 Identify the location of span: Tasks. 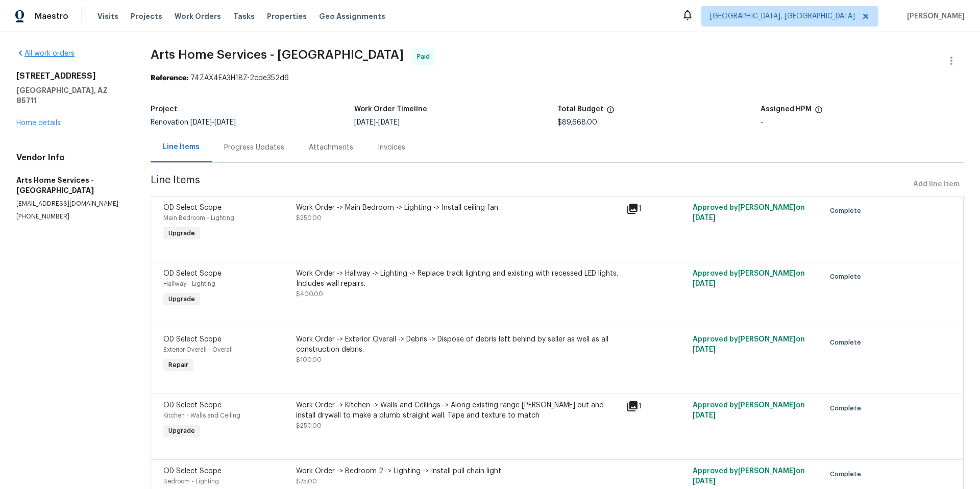
(244, 16).